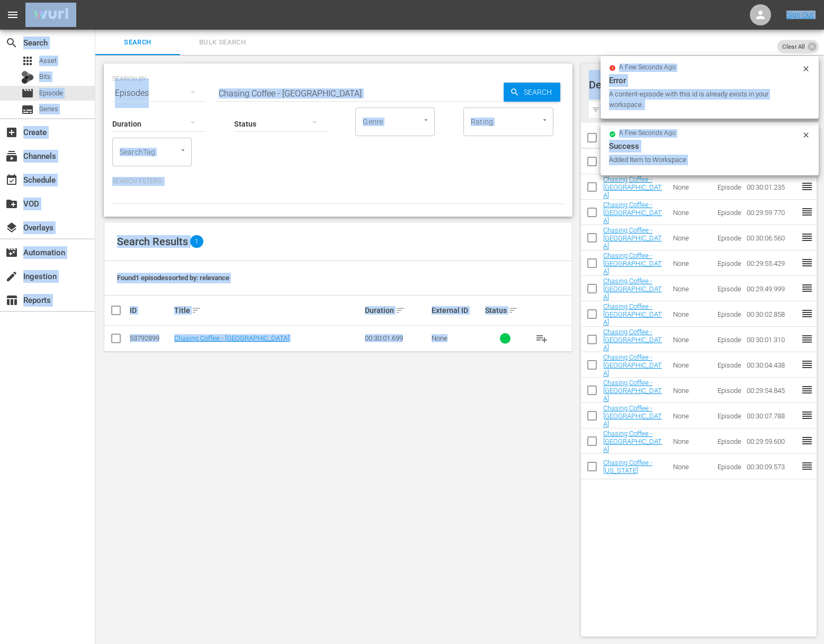 This screenshot has width=824, height=644. Describe the element at coordinates (771, 466) in the screenshot. I see `td: 00:30:09.573` at that location.